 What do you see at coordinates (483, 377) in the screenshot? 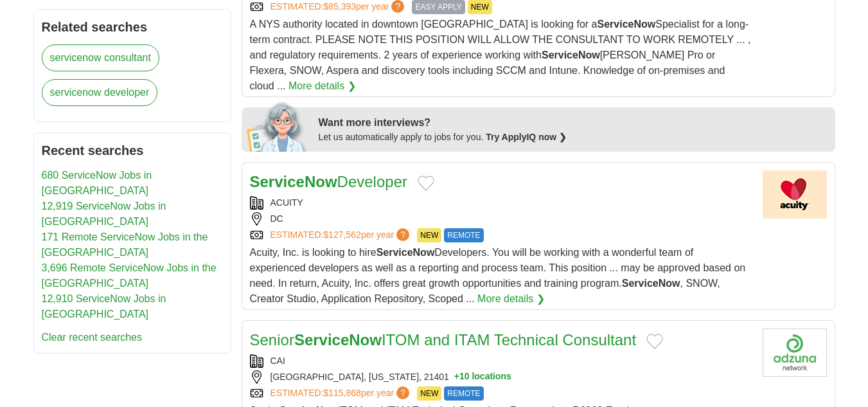
I see `button: +10 locations` at bounding box center [483, 377].